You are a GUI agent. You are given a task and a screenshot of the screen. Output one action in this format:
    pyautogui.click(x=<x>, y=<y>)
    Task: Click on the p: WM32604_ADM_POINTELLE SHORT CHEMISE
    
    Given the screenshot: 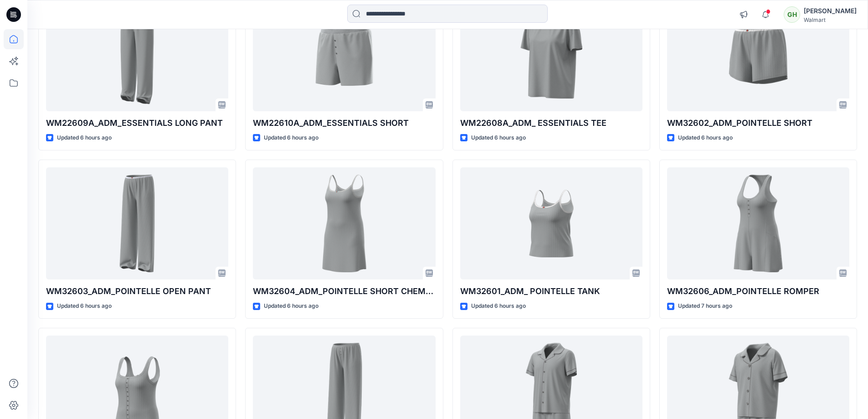 What is the action you would take?
    pyautogui.click(x=344, y=291)
    